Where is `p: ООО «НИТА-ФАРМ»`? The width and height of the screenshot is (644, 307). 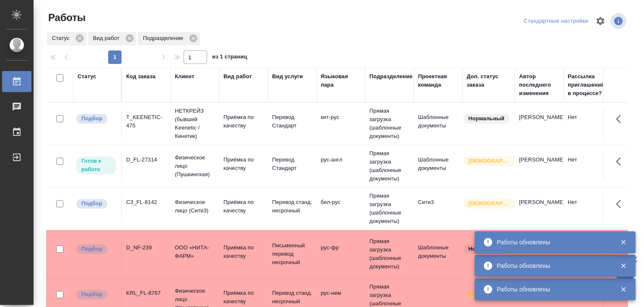 p: ООО «НИТА-ФАРМ» is located at coordinates (195, 252).